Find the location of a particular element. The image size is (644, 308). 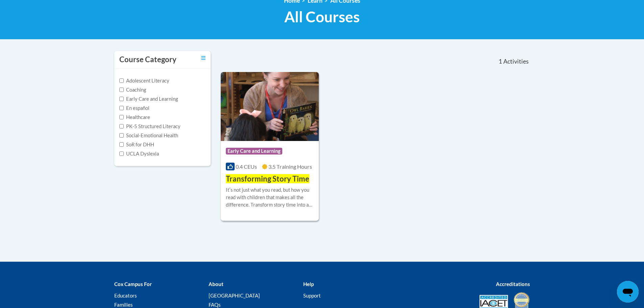

a: Course LogoEarly Care and Learning0.4 CEUs3.5 Training Hours Transforming Story TimeItʹs not just... is located at coordinates (270, 147).